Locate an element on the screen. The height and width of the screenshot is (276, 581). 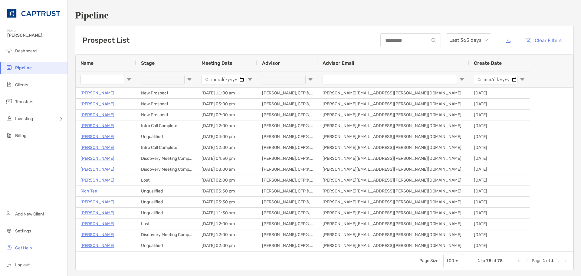
span: Advisor is located at coordinates (271, 63).